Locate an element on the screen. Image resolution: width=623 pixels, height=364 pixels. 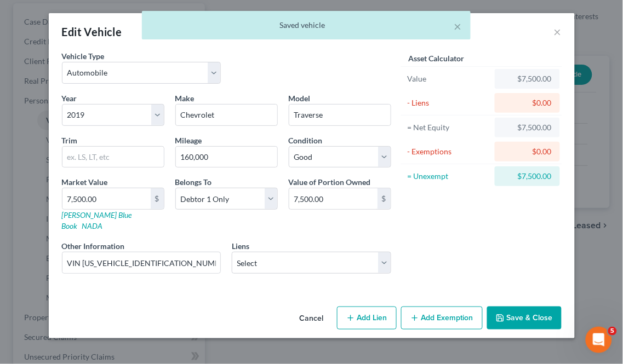
div: = Net Equity is located at coordinates (449, 127).